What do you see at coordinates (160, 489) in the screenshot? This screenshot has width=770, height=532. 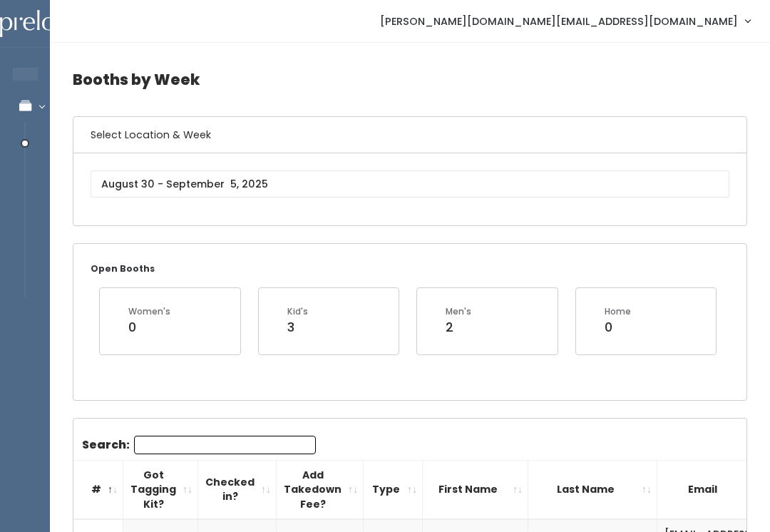 I see `th: Got Tagging Kit?: activate to sort column ascending` at bounding box center [160, 489].